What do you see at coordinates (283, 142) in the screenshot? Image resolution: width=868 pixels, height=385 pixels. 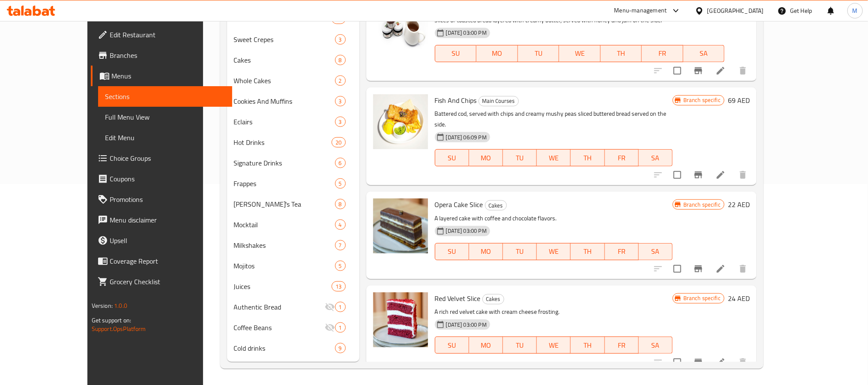 I see `div: Hot Drinks` at bounding box center [283, 142].